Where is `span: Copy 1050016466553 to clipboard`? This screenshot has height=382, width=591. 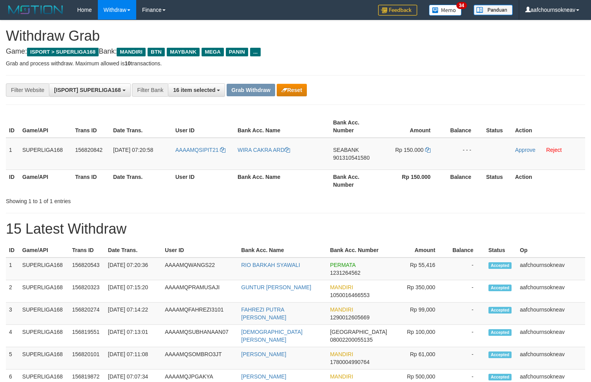 span: Copy 1050016466553 to clipboard is located at coordinates (349, 295).